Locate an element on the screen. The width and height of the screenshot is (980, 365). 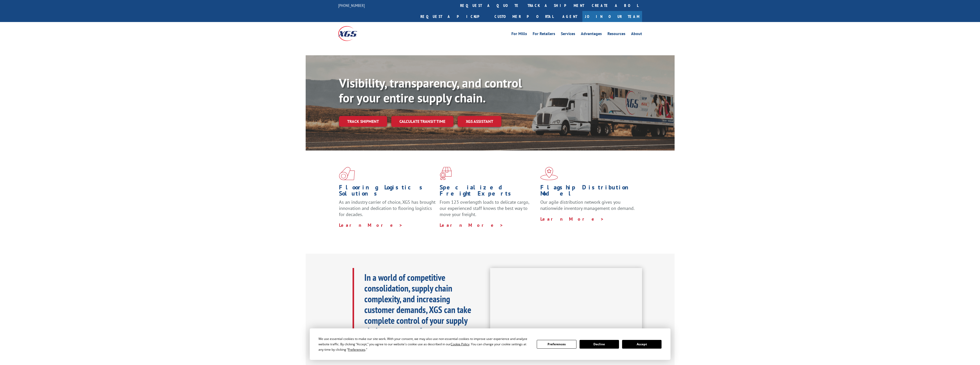
span: As an industry carrier of choice, XGS has brought innovation and dedication to flooring logistics... is located at coordinates (387, 208).